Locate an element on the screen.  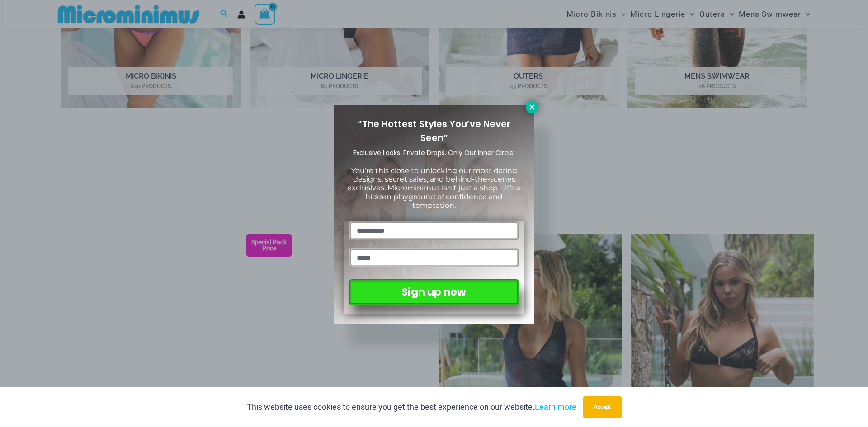
button: Sign up now is located at coordinates (434, 292).